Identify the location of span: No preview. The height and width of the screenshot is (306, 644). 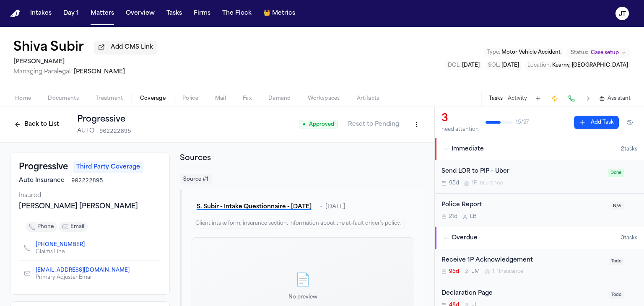
(302, 297).